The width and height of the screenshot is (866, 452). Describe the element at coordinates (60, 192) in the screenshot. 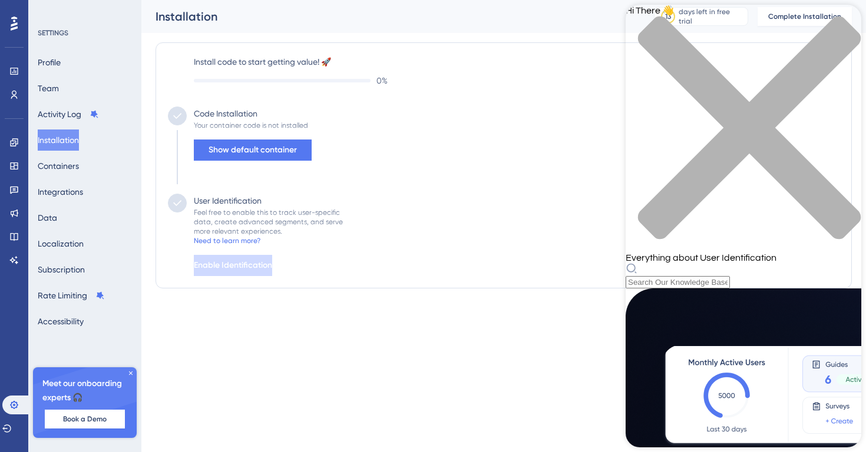

I see `button: Integrations` at that location.